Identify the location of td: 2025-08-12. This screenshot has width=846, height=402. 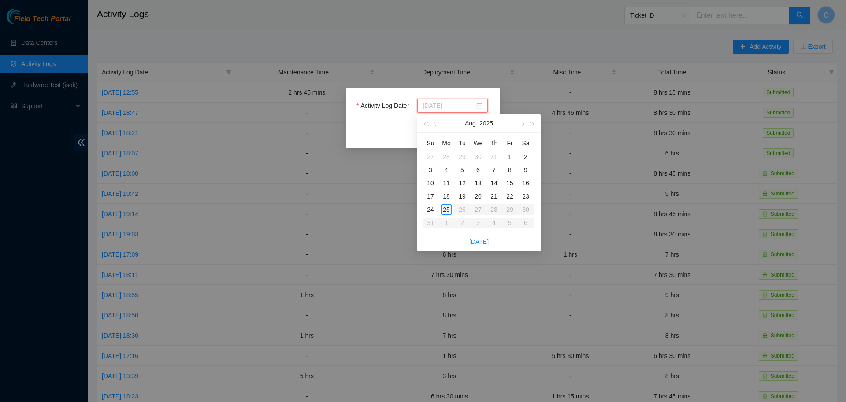
(462, 183).